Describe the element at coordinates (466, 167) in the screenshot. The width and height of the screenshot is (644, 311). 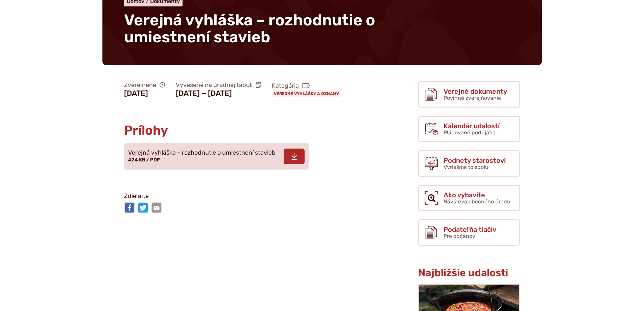
I see `span: Vyriešme to spolu` at that location.